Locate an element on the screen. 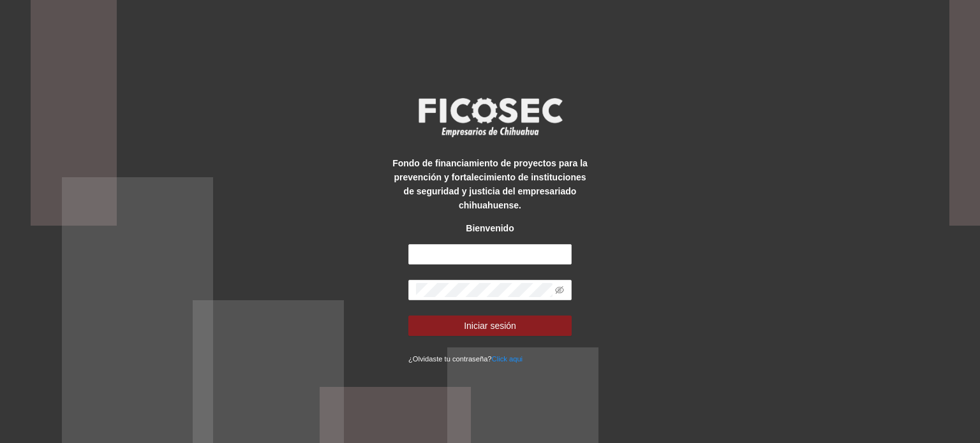 The height and width of the screenshot is (443, 980). span: Iniciar sesión is located at coordinates (490, 326).